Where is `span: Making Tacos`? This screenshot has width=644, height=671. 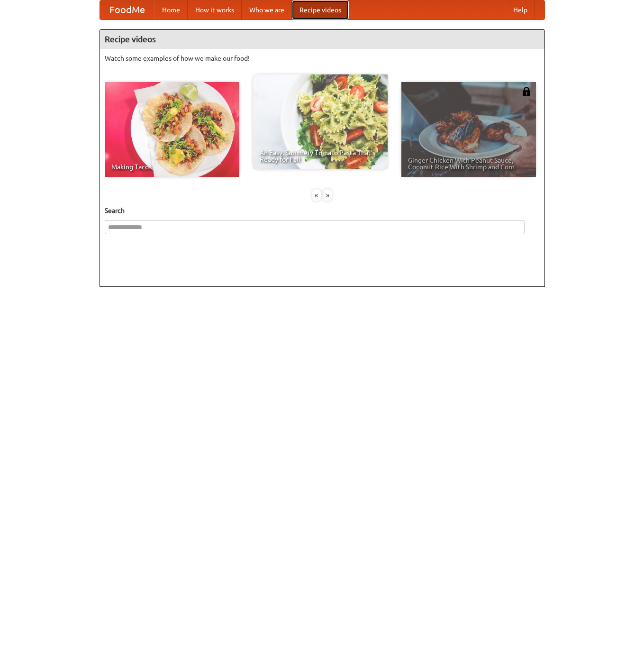
span: Making Tacos is located at coordinates (172, 167).